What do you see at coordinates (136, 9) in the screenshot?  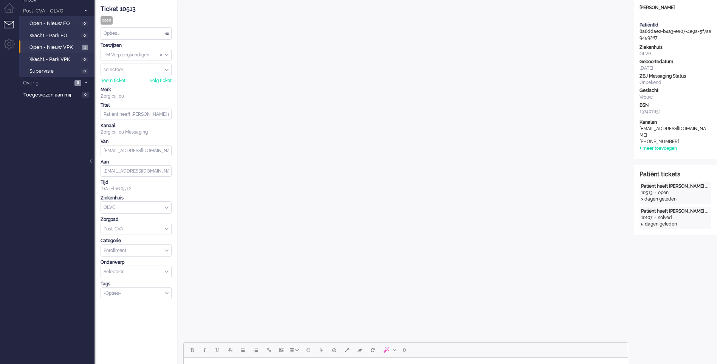 I see `div: Ticket 10513` at bounding box center [136, 9].